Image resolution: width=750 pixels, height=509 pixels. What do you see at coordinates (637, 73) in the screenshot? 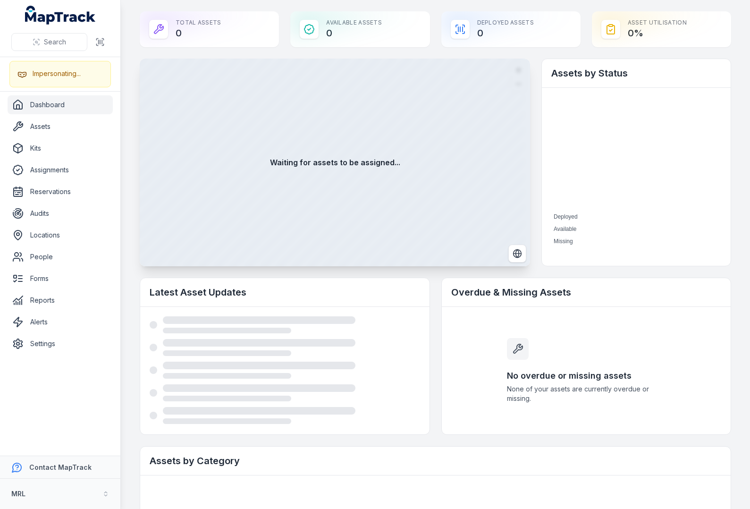
I see `h2: Assets by Status` at bounding box center [637, 73].